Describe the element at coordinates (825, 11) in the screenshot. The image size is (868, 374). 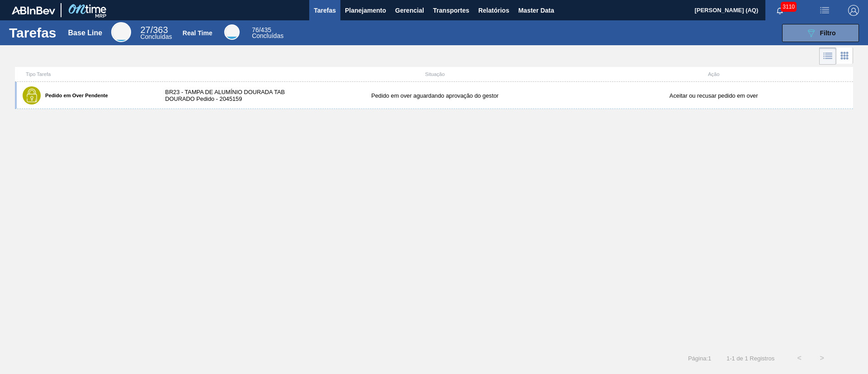
I see `img: userActions` at that location.